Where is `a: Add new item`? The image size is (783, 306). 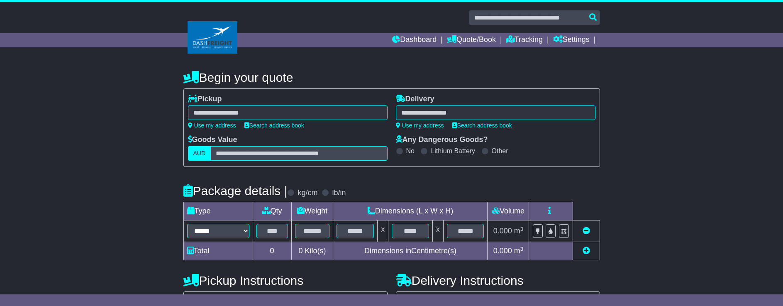 a: Add new item is located at coordinates (586, 251).